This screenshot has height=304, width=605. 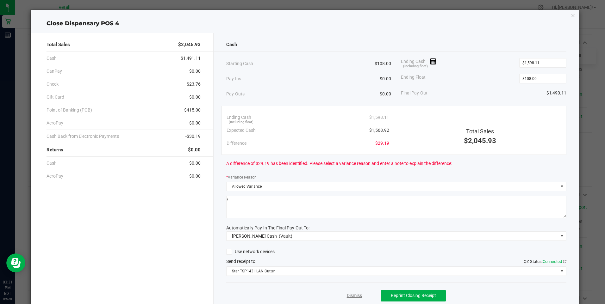 What do you see at coordinates (83, 136) in the screenshot?
I see `span: Cash Back from Electronic Payments` at bounding box center [83, 136].